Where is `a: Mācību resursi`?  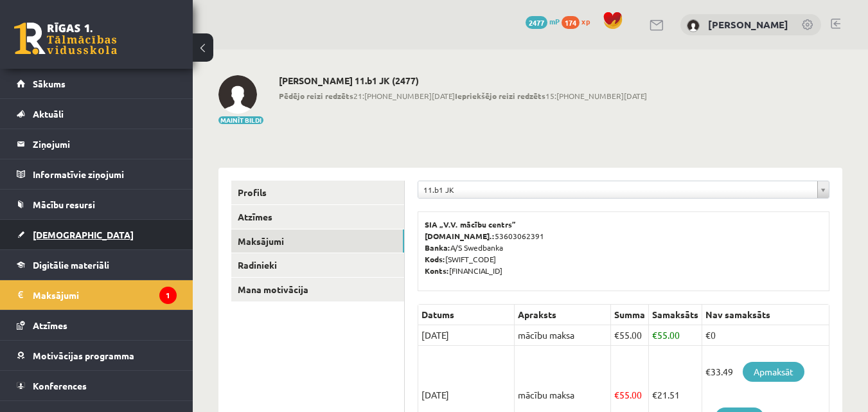 a: Mācību resursi is located at coordinates (96, 204).